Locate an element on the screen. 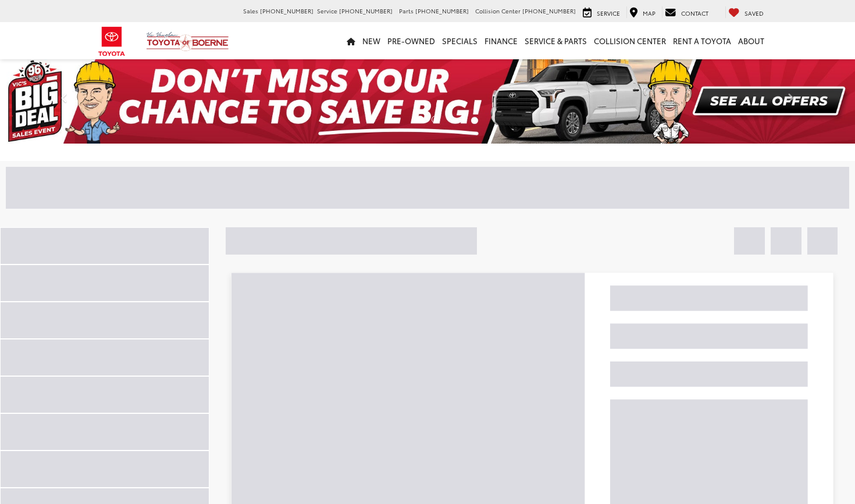 This screenshot has height=504, width=855. span: Sales is located at coordinates (251, 10).